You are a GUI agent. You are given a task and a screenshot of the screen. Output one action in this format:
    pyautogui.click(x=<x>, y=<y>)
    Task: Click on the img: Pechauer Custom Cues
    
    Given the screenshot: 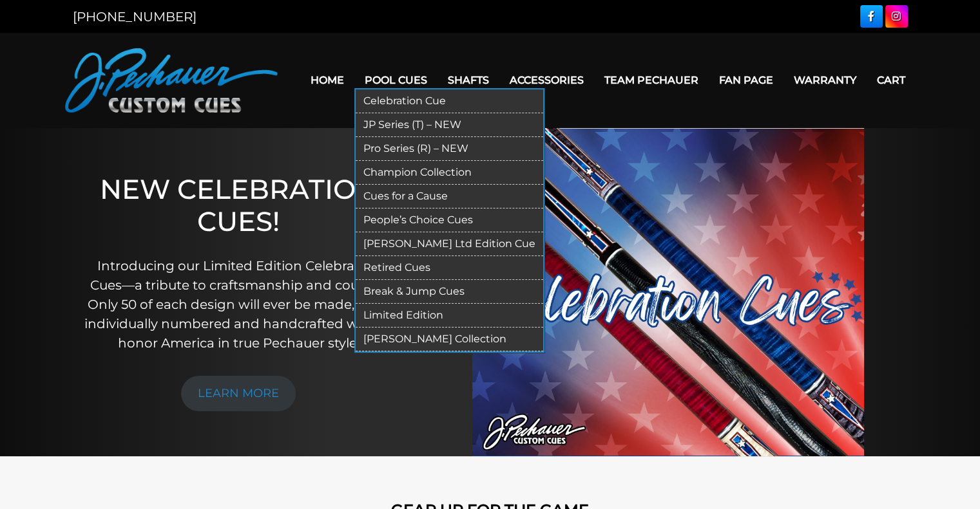 What is the action you would take?
    pyautogui.click(x=171, y=80)
    